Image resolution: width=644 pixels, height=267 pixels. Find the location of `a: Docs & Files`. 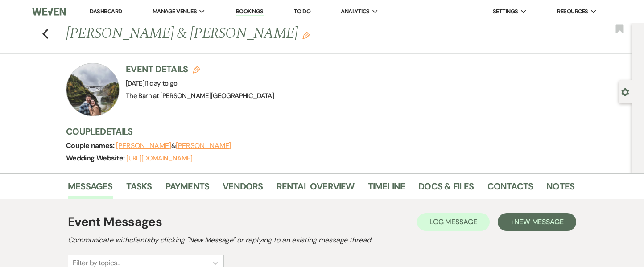

a: Docs & Files is located at coordinates (446, 189).